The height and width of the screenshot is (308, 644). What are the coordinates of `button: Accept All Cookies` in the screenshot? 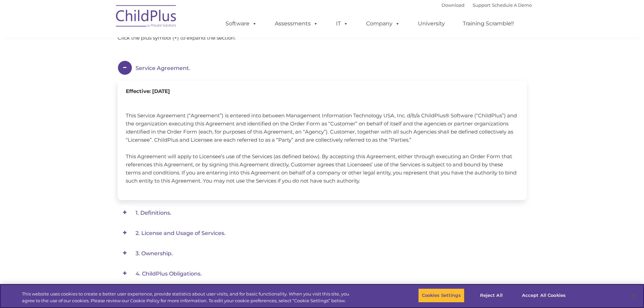 It's located at (544, 295).